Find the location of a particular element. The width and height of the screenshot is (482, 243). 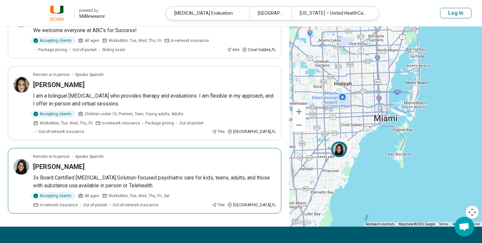

p: We welcome everyone at ABC's for Success! is located at coordinates (155, 31).